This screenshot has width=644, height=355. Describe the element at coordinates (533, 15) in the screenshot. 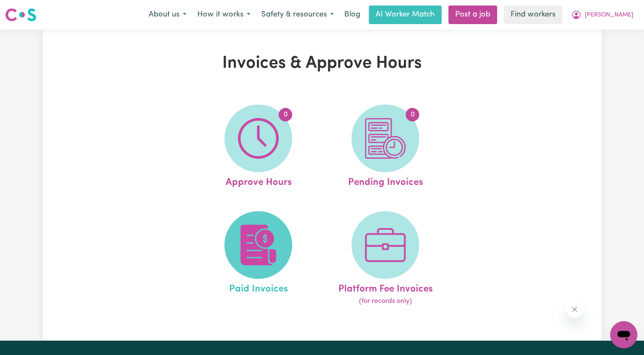

I see `a: Find workers` at that location.